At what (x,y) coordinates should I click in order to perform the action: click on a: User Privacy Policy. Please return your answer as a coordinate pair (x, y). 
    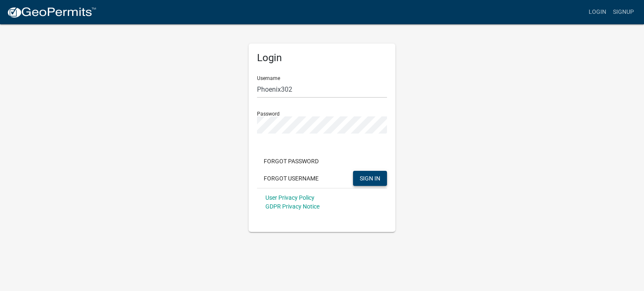
    Looking at the image, I should click on (290, 198).